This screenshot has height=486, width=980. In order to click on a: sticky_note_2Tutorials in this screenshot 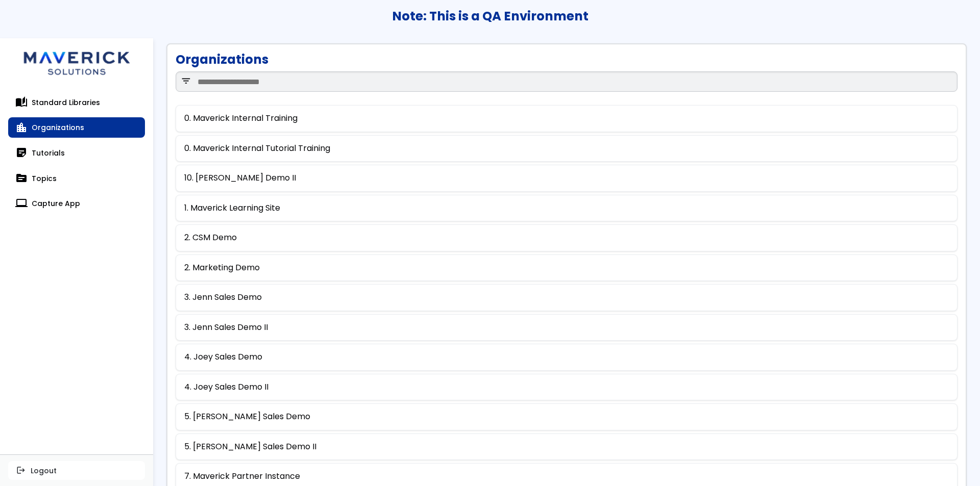, I will do `click(76, 153)`.